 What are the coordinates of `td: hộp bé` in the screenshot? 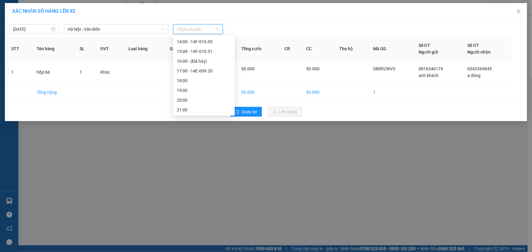 It's located at (53, 72).